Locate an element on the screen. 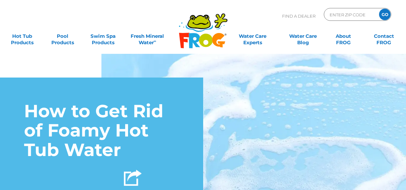 The image size is (406, 190). a: Swim SpaProducts is located at coordinates (103, 36).